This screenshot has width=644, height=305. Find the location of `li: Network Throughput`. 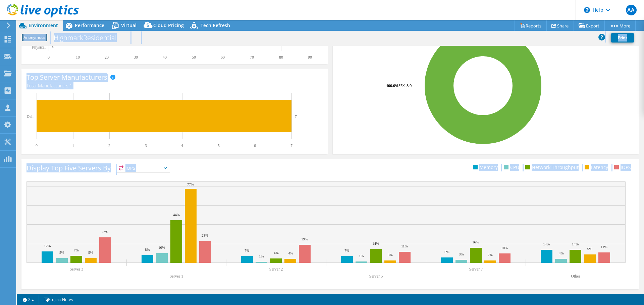

li: Network Throughput is located at coordinates (551, 168).